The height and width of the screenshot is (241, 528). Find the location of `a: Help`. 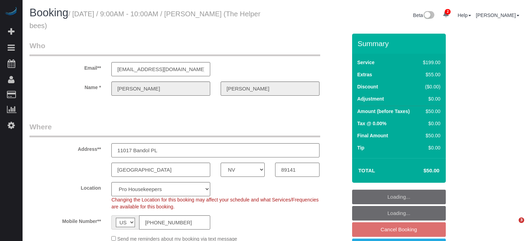

a: Help is located at coordinates (464, 15).